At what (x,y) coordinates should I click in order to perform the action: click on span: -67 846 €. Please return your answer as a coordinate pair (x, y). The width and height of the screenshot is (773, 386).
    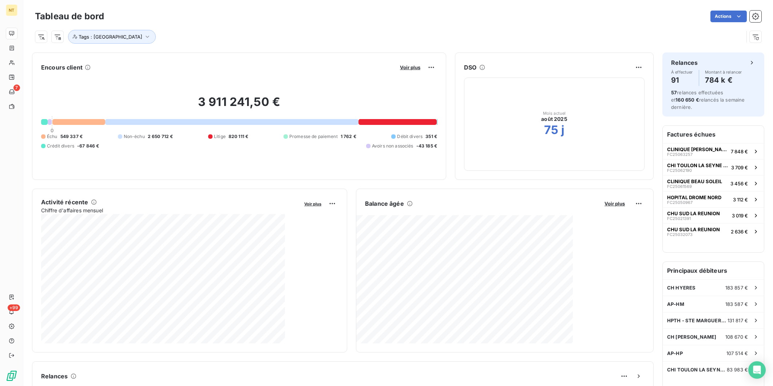
    Looking at the image, I should click on (88, 146).